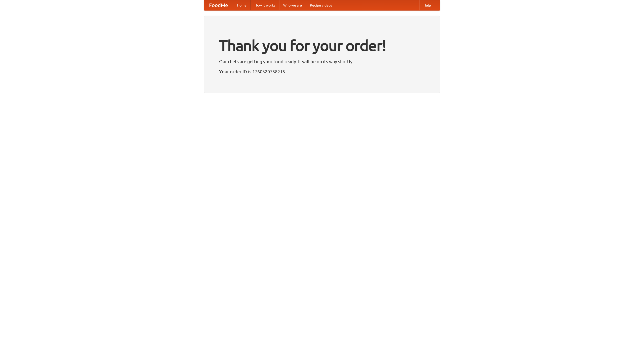 The height and width of the screenshot is (356, 644). I want to click on h1: Thank you for your order!, so click(322, 45).